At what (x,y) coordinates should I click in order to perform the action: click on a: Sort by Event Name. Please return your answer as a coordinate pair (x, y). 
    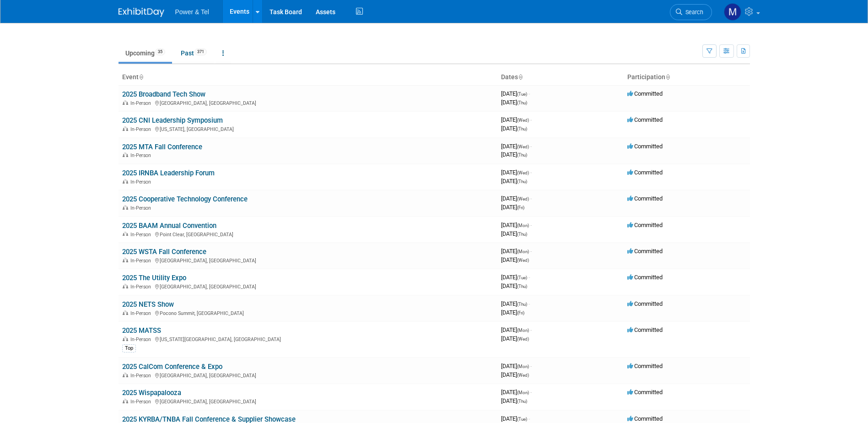
    Looking at the image, I should click on (141, 76).